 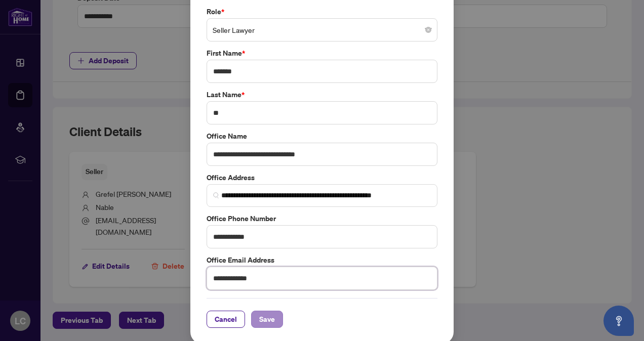 I want to click on span: close-circle, so click(x=428, y=30).